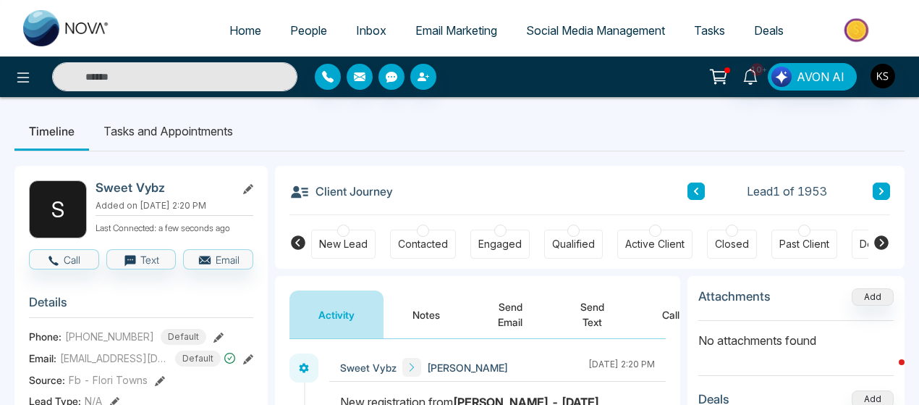  I want to click on span: Email Marketing, so click(456, 30).